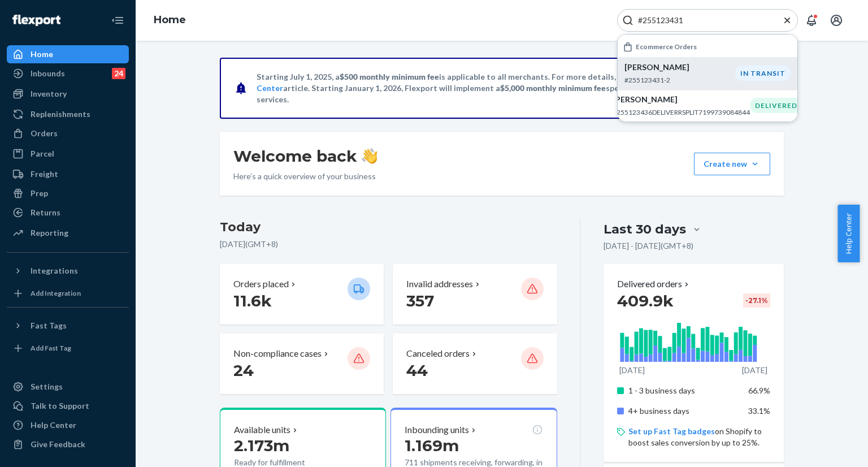 The width and height of the screenshot is (868, 467). Describe the element at coordinates (43, 154) in the screenshot. I see `div: Parcel` at that location.